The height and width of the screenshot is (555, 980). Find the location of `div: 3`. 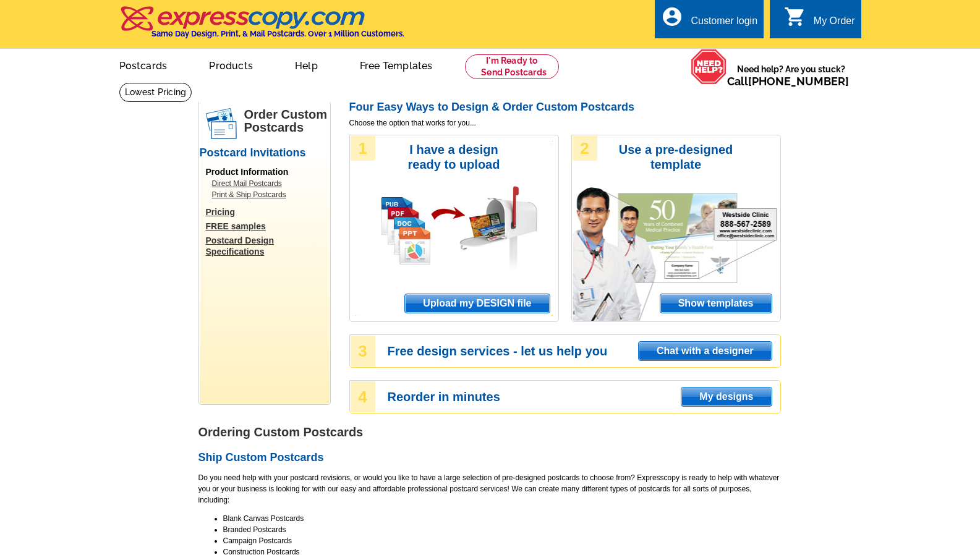

div: 3 is located at coordinates (363, 351).